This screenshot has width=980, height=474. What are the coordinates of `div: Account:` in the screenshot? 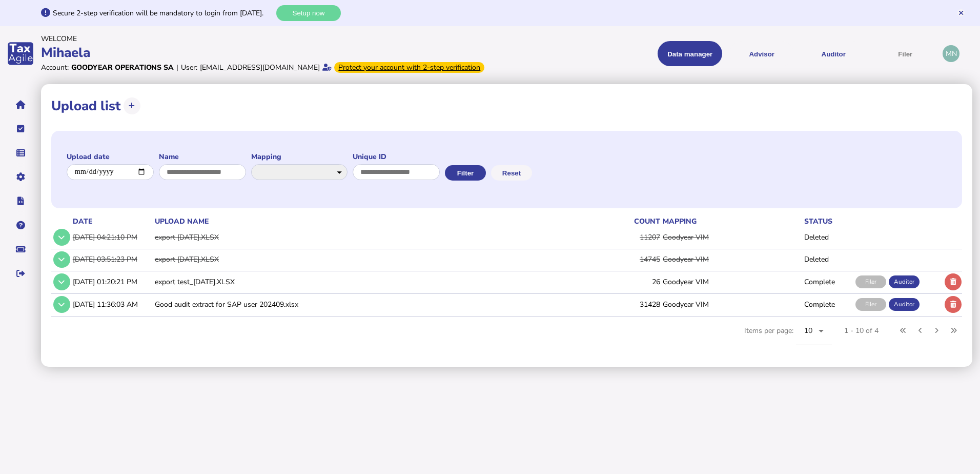 It's located at (55, 67).